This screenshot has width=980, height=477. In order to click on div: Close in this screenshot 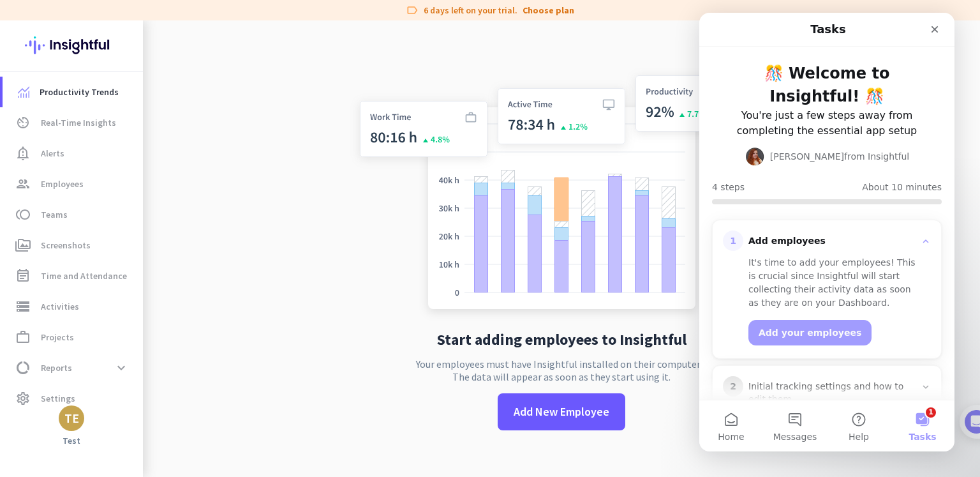, I will do `click(235, 16)`.